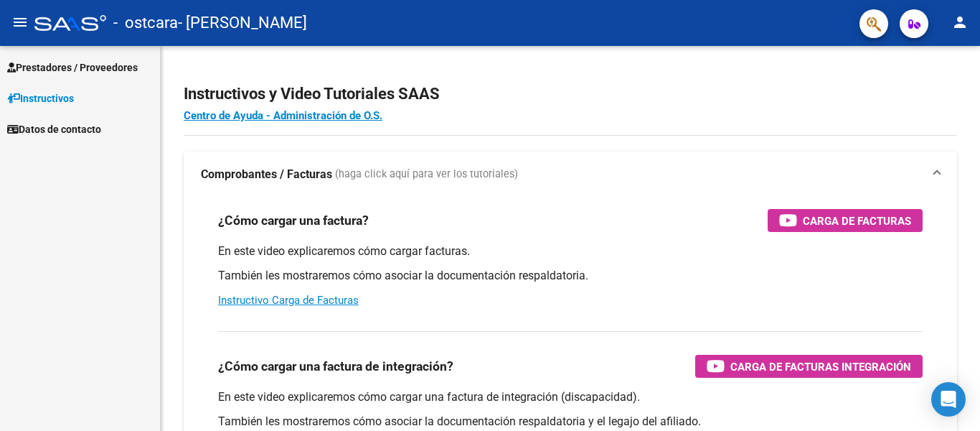  What do you see at coordinates (845, 220) in the screenshot?
I see `button: Carga de Facturas` at bounding box center [845, 220].